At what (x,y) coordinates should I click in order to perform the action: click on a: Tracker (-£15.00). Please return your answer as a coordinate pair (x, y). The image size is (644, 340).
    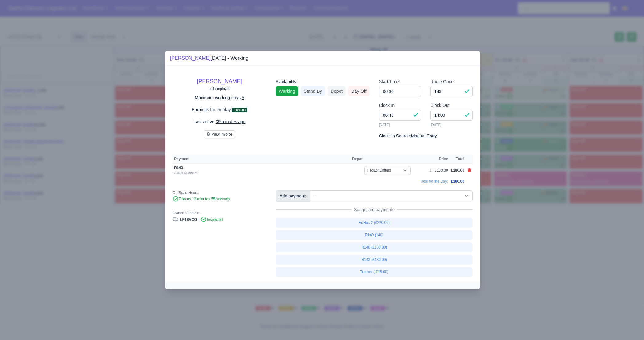
    Looking at the image, I should click on (374, 272).